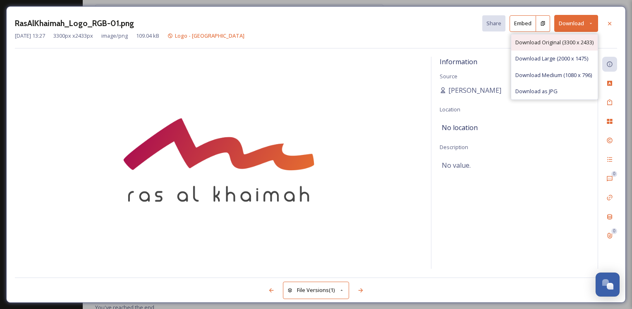  Describe the element at coordinates (457, 165) in the screenshot. I see `span: No value.` at that location.